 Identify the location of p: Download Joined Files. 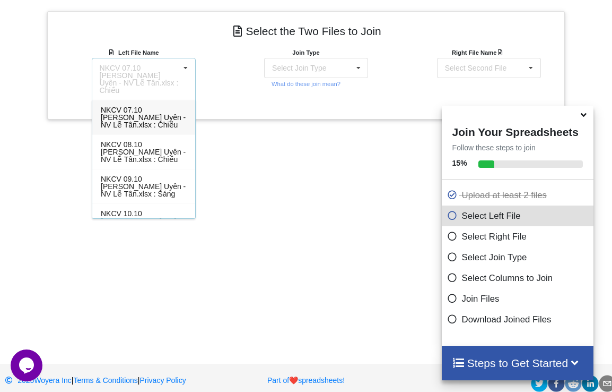
(519, 319).